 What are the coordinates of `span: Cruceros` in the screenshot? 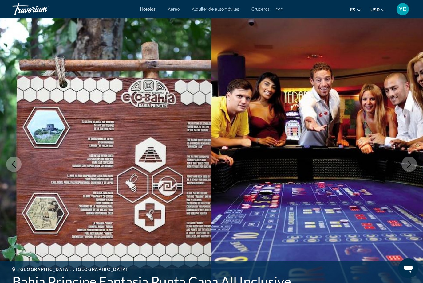 It's located at (260, 9).